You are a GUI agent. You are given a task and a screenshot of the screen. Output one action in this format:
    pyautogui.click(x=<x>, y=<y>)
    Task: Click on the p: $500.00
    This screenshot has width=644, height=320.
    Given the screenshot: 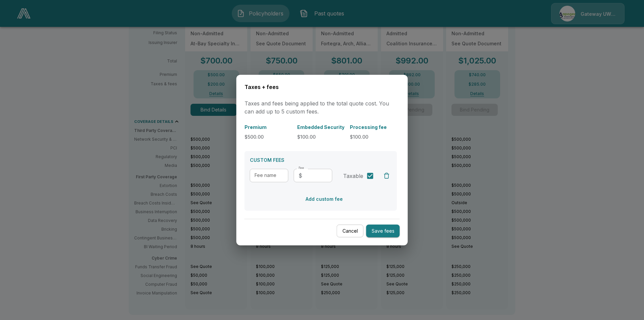 What is the action you would take?
    pyautogui.click(x=268, y=137)
    